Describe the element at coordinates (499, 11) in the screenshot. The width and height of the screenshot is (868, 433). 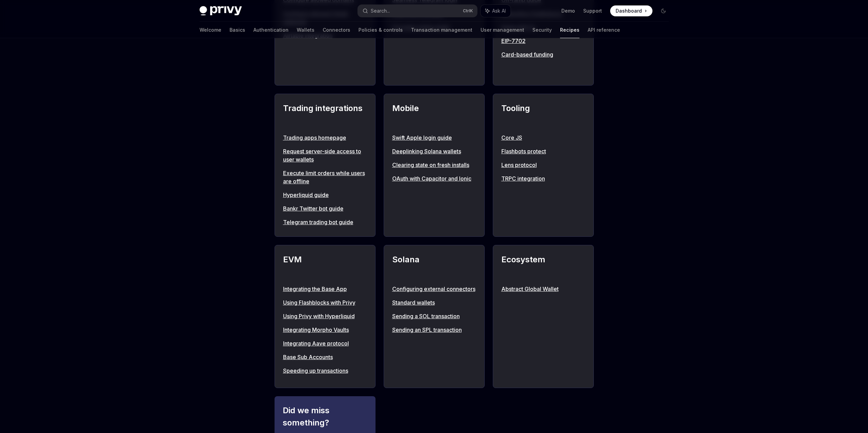
I see `span: Ask AI` at that location.